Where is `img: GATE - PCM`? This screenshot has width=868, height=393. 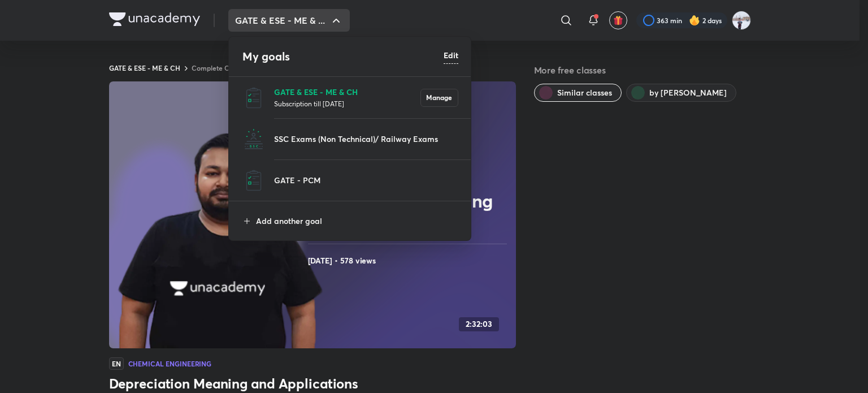
img: GATE - PCM is located at coordinates (254, 180).